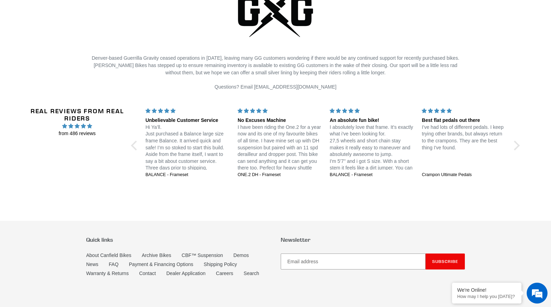 The width and height of the screenshot is (551, 307). I want to click on div: Crampon Ultimate Pedals, so click(463, 175).